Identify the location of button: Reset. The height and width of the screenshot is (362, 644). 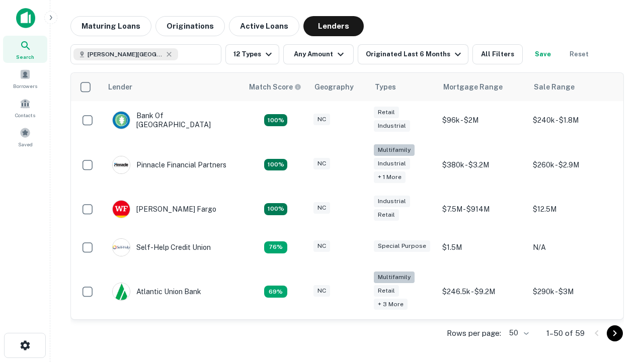
(579, 54).